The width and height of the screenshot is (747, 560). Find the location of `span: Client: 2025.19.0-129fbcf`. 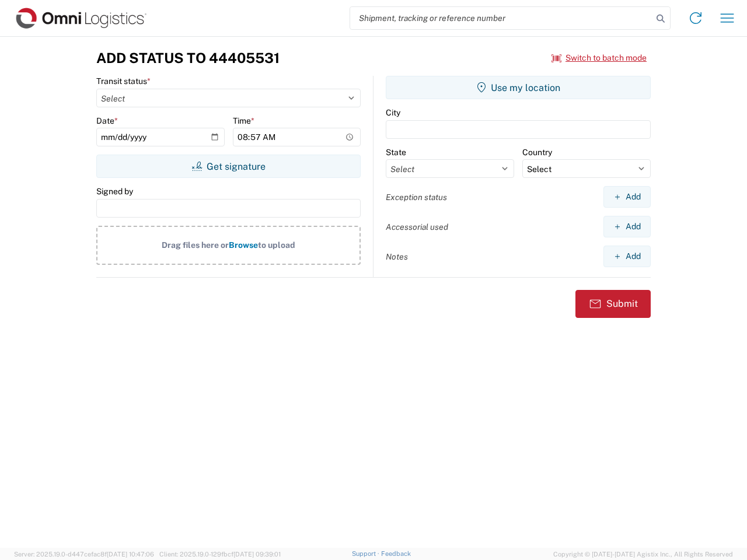

span: Client: 2025.19.0-129fbcf is located at coordinates (220, 554).